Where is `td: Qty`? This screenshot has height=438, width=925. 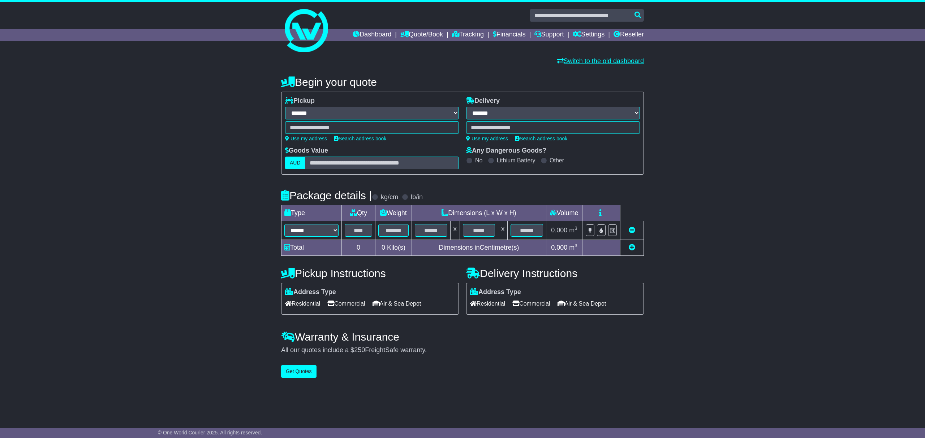 td: Qty is located at coordinates (358, 213).